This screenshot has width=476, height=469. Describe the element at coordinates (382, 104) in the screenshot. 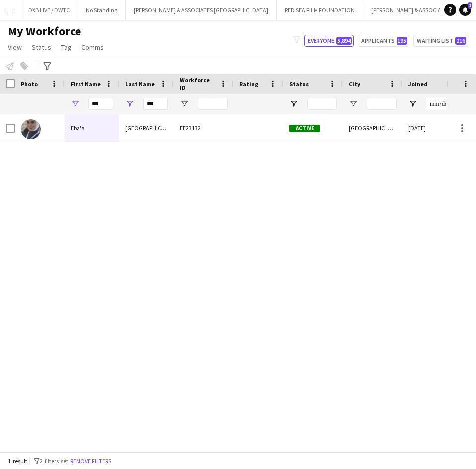

I see `input: City Filter Input` at that location.